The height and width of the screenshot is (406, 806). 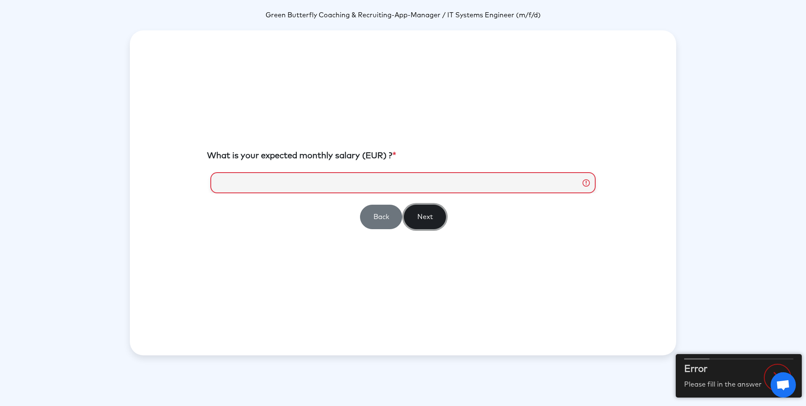 I want to click on span: Green Butterfly Coaching & Recruiting, so click(x=328, y=15).